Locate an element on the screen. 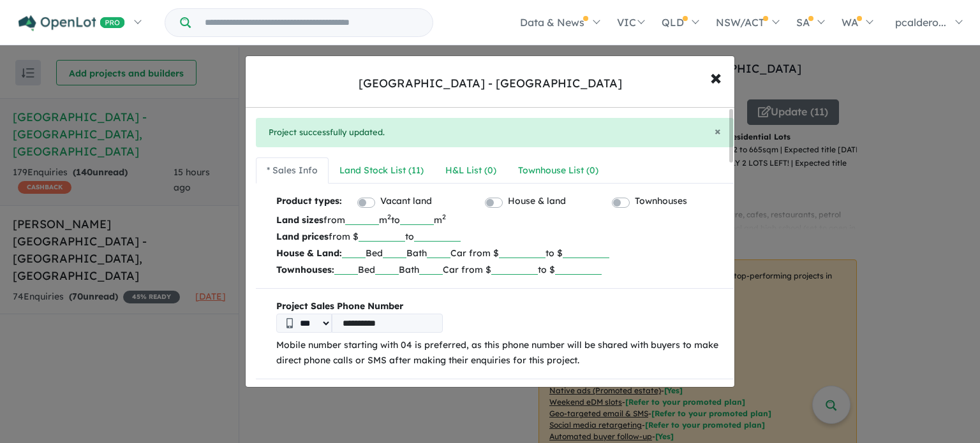 Image resolution: width=980 pixels, height=443 pixels. b: Project Sales Phone Number is located at coordinates (500, 306).